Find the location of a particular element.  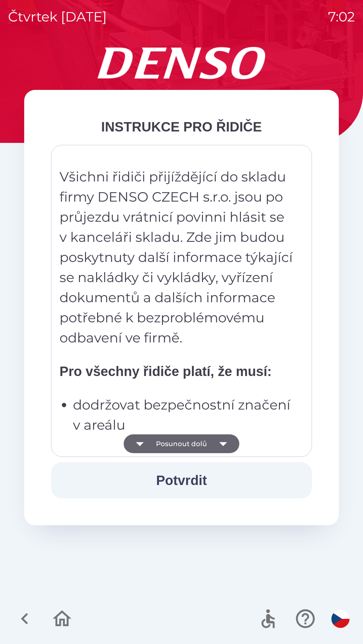

button: Potvrdit is located at coordinates (181, 480).